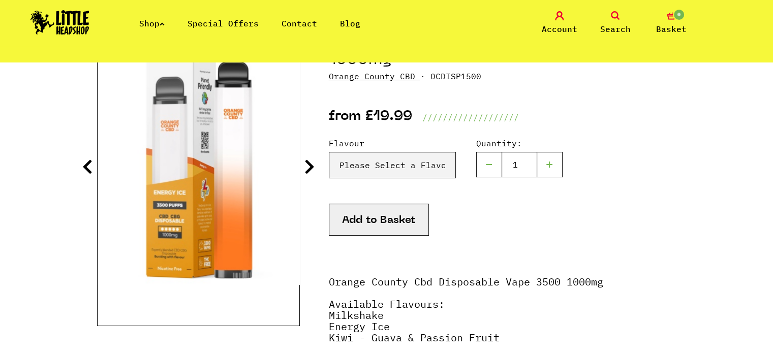 Image resolution: width=773 pixels, height=353 pixels. Describe the element at coordinates (672, 29) in the screenshot. I see `span: Basket` at that location.